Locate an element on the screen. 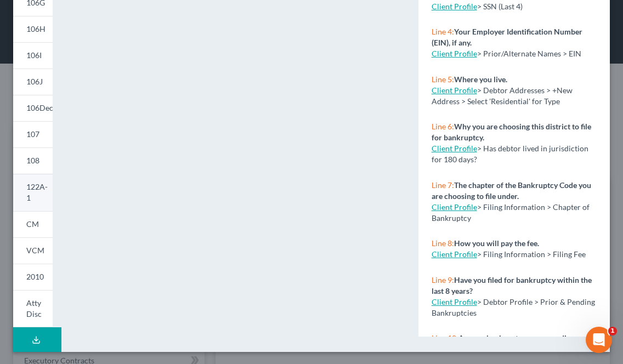 This screenshot has height=364, width=623. span: > Debtor Addresses > +New Address > Select 'Residential' for Type is located at coordinates (502, 95).